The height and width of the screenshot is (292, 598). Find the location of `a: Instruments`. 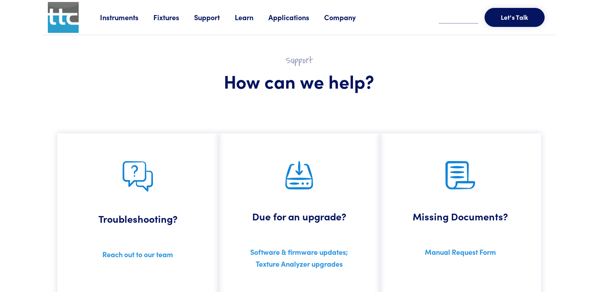

a: Instruments is located at coordinates (126, 17).